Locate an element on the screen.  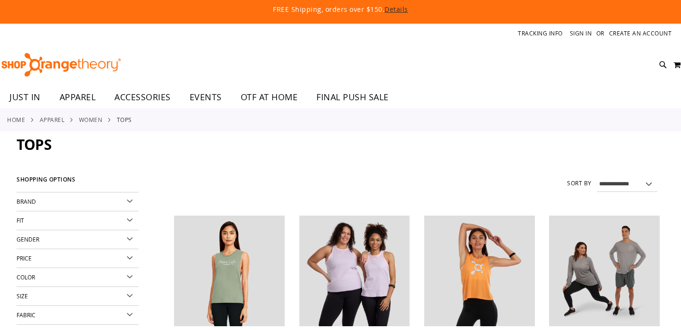
a: Muscle Tank is located at coordinates (229, 272).